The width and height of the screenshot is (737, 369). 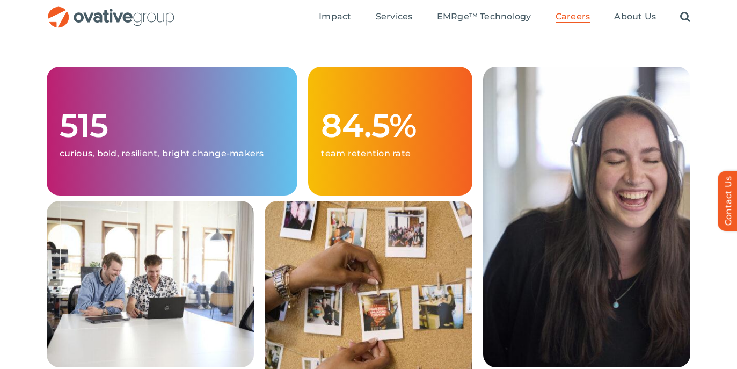 I want to click on img: Careers – Grid 1, so click(x=150, y=284).